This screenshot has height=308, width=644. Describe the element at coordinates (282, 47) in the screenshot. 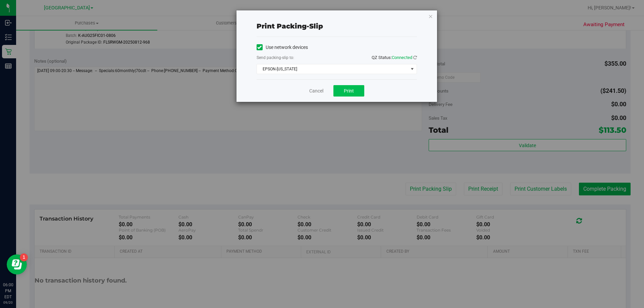

I see `label: Use network devices` at that location.